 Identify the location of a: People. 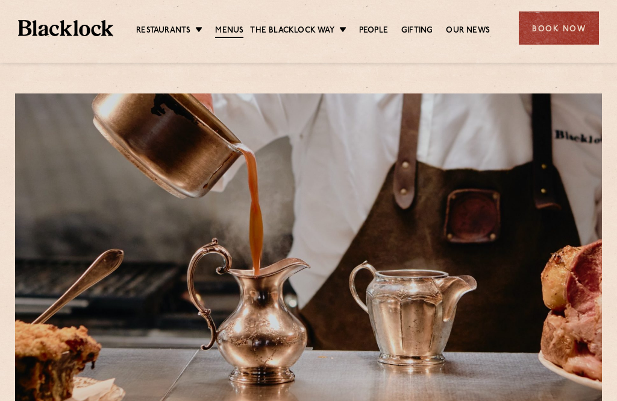
(374, 31).